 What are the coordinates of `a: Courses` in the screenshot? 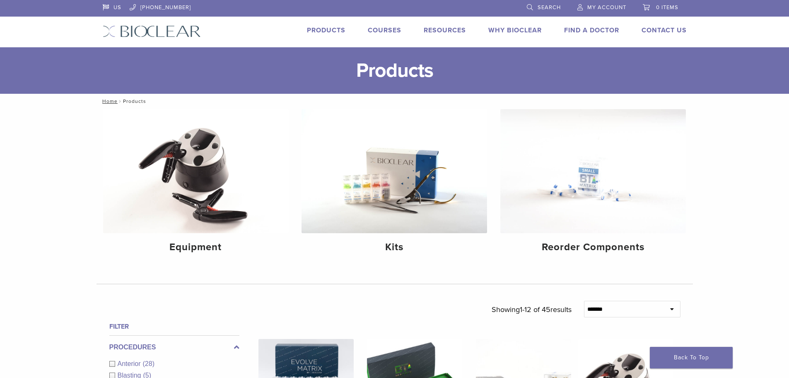 It's located at (385, 30).